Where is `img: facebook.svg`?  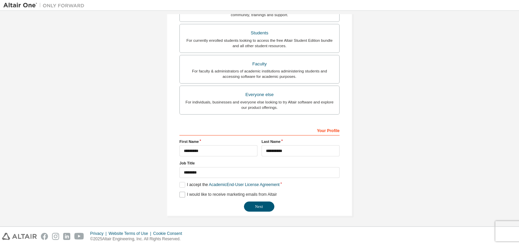 img: facebook.svg is located at coordinates (44, 237).